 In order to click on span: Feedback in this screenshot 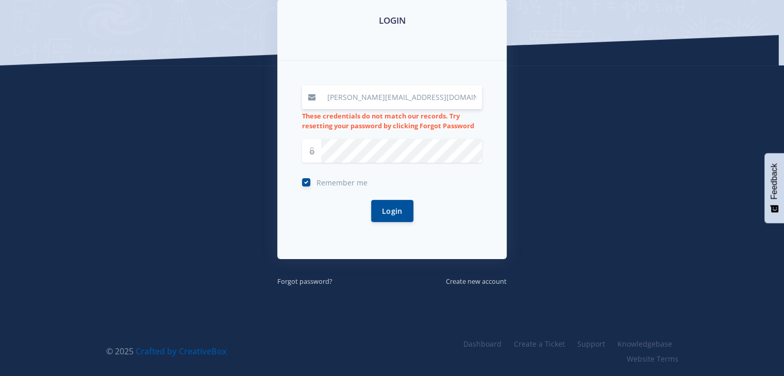, I will do `click(774, 181)`.